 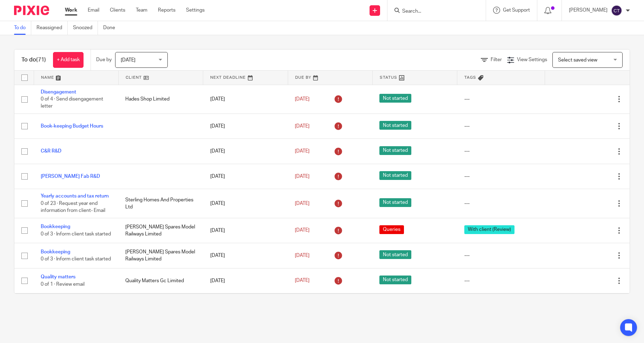 What do you see at coordinates (71, 10) in the screenshot?
I see `a: Work` at bounding box center [71, 10].